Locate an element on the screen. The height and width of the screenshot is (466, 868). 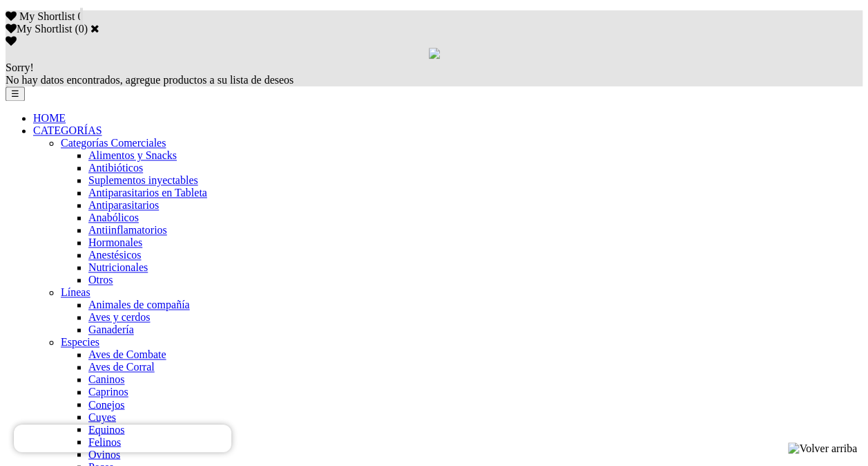
a: Líneas is located at coordinates (75, 292).